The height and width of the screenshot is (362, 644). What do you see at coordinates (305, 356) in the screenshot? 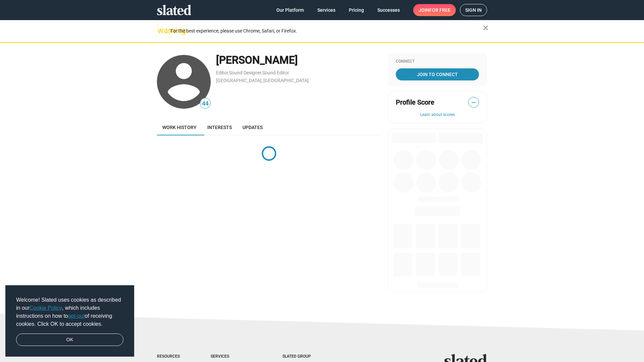
I see `div: Slated Group` at bounding box center [305, 356].